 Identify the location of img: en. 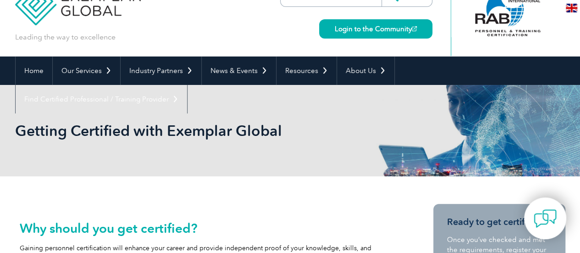
(571, 8).